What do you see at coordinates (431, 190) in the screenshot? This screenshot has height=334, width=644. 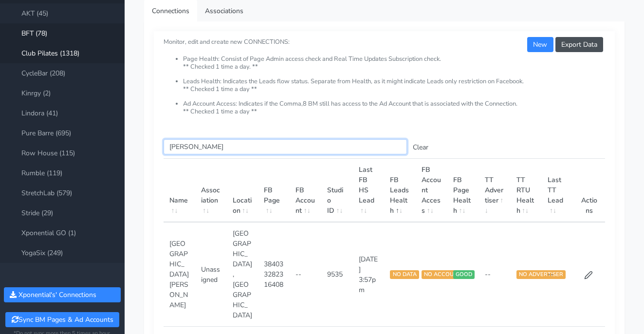 I see `th: FB Account Access` at bounding box center [431, 190].